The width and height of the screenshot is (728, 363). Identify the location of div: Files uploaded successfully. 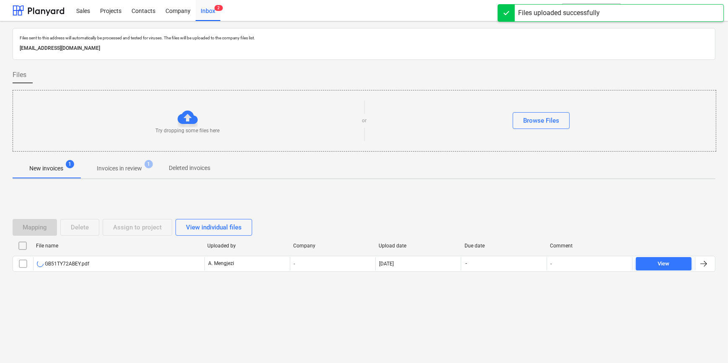
(559, 13).